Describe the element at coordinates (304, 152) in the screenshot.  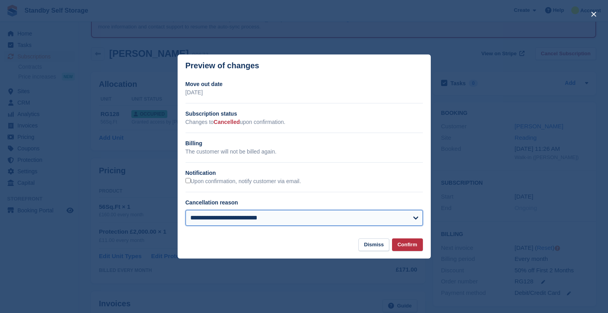
I see `p: The customer will not be billed again.` at that location.